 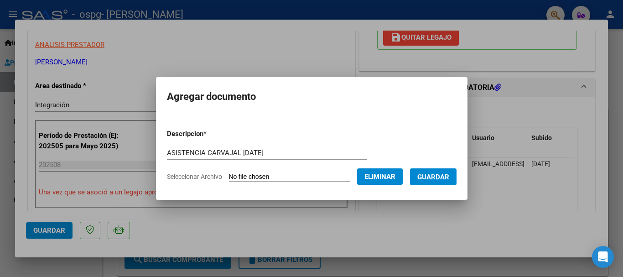 I want to click on span: Guardar, so click(x=433, y=177).